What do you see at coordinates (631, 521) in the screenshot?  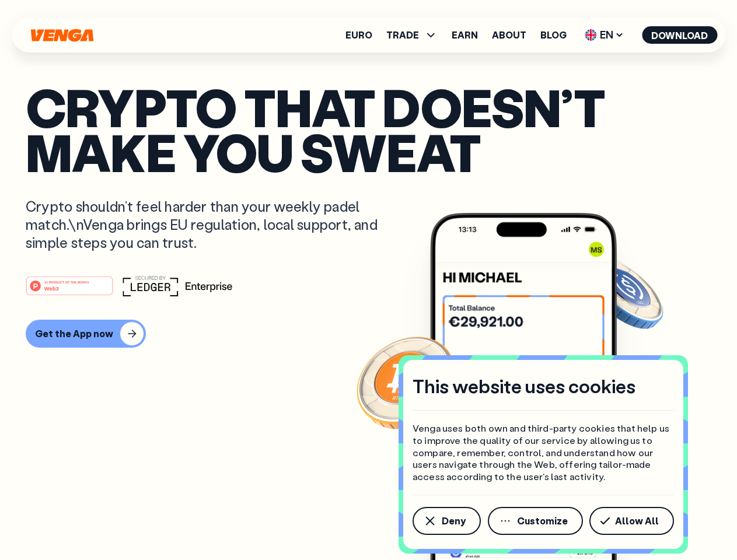 I see `button: Allow All` at bounding box center [631, 521].